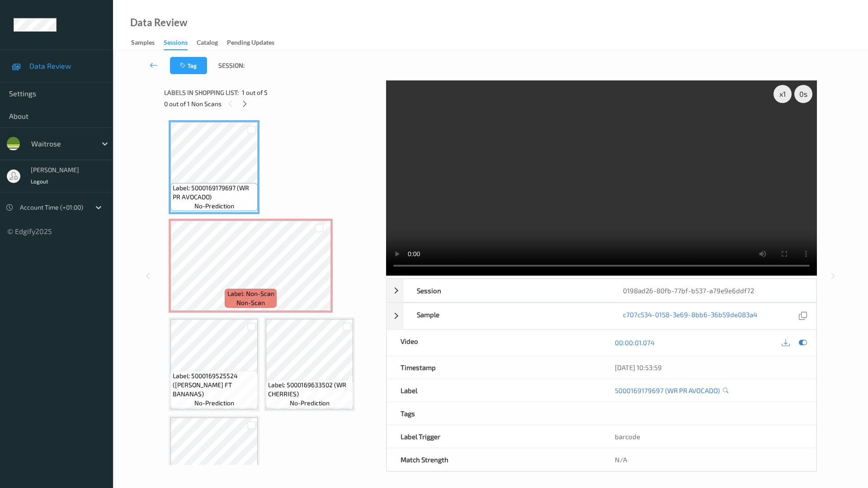 Image resolution: width=868 pixels, height=488 pixels. What do you see at coordinates (507, 316) in the screenshot?
I see `div: Sample` at bounding box center [507, 316].